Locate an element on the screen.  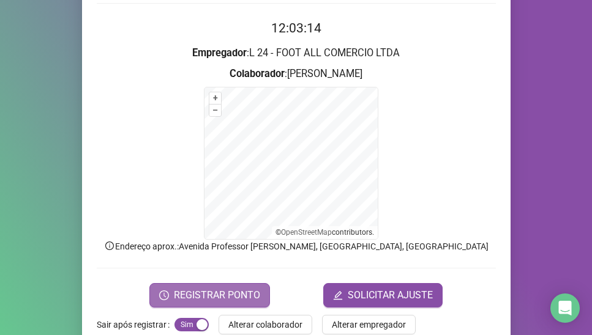
button: Alterar colaborador is located at coordinates (265, 325).